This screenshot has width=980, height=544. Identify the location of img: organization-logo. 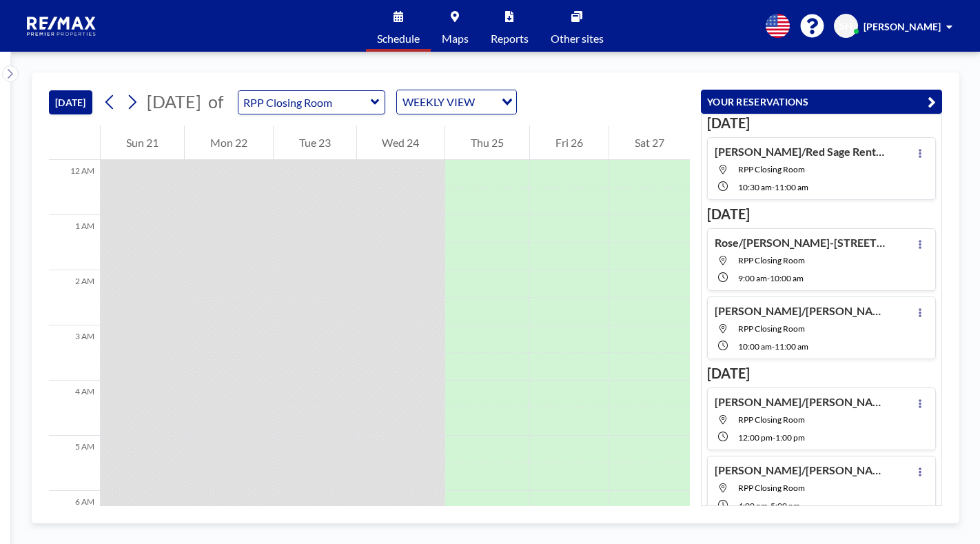
(62, 26).